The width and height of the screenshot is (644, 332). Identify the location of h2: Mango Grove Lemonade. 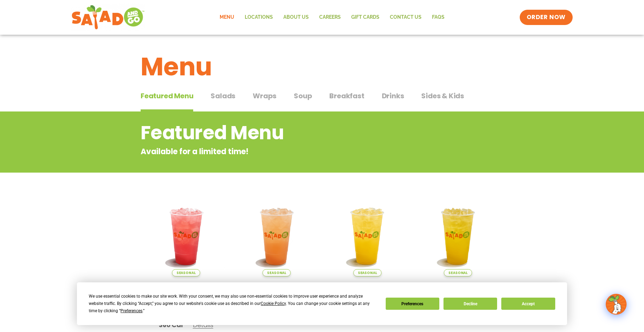
(458, 294).